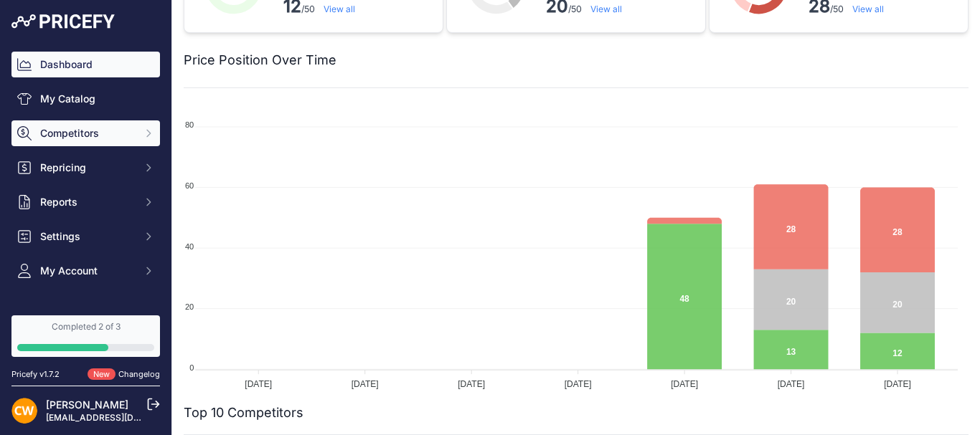  What do you see at coordinates (85, 237) in the screenshot?
I see `button: Settings` at bounding box center [85, 237].